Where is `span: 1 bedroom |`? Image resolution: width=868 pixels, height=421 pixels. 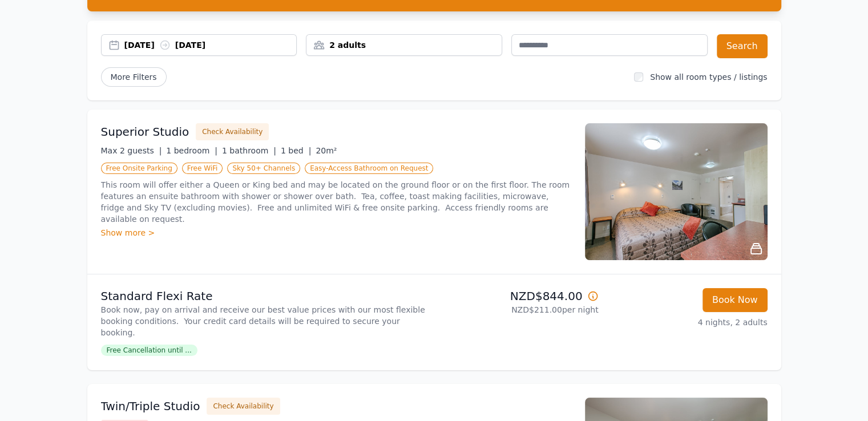 span: 1 bedroom | is located at coordinates (192, 150).